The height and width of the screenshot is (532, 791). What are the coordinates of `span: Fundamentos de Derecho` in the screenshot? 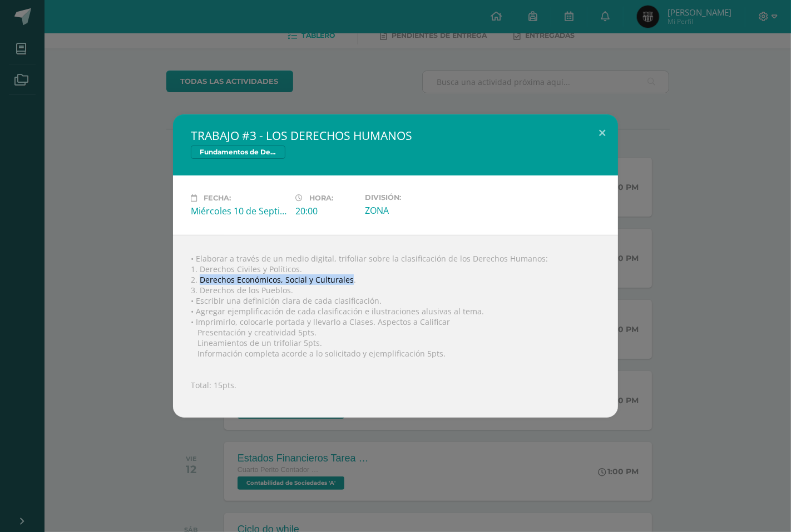 It's located at (238, 153).